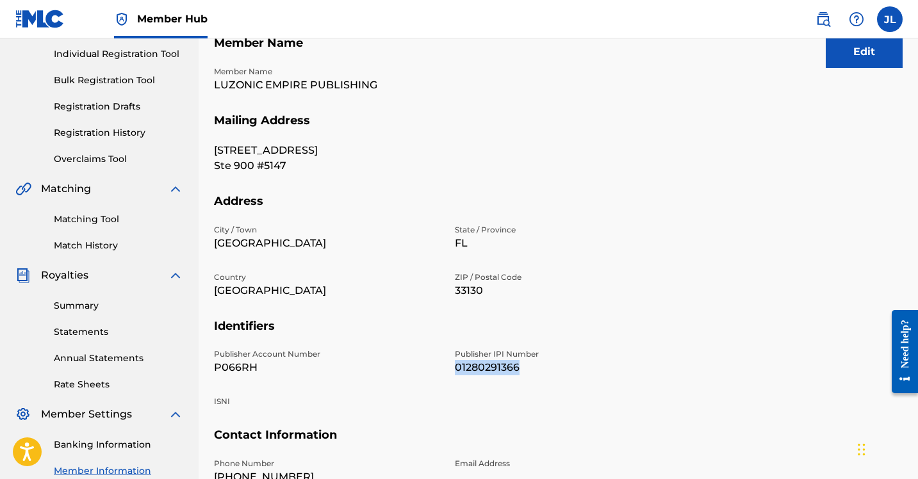 The height and width of the screenshot is (479, 918). I want to click on span: Matching, so click(66, 189).